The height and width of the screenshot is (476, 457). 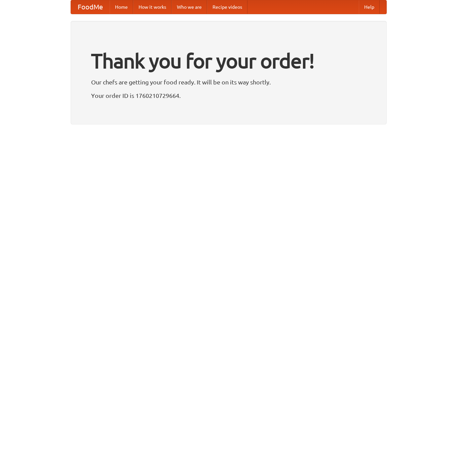 What do you see at coordinates (227, 7) in the screenshot?
I see `a: Recipe videos` at bounding box center [227, 7].